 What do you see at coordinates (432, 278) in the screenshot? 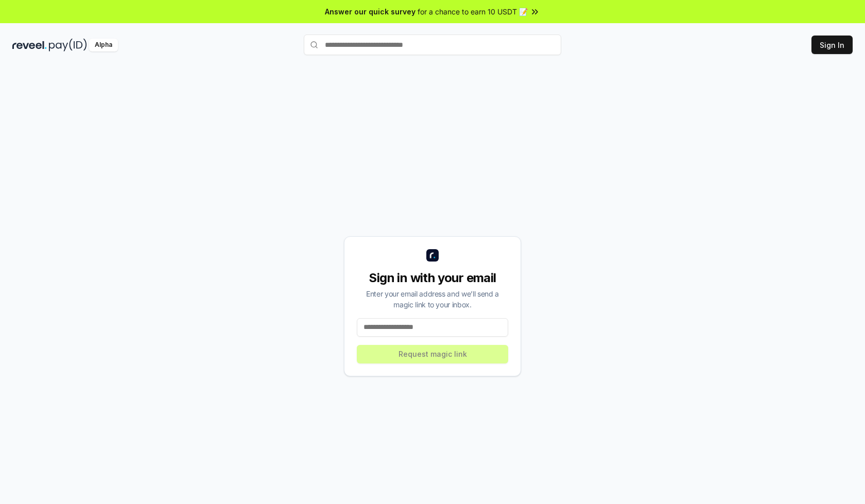
I see `div: Sign in with your email` at bounding box center [432, 278].